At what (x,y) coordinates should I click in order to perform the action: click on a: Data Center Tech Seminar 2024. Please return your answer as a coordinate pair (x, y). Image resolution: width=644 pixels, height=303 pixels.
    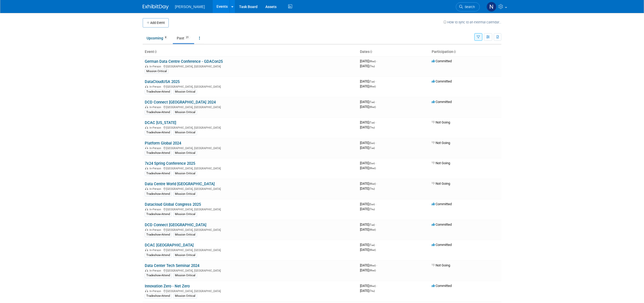
    Looking at the image, I should click on (172, 266).